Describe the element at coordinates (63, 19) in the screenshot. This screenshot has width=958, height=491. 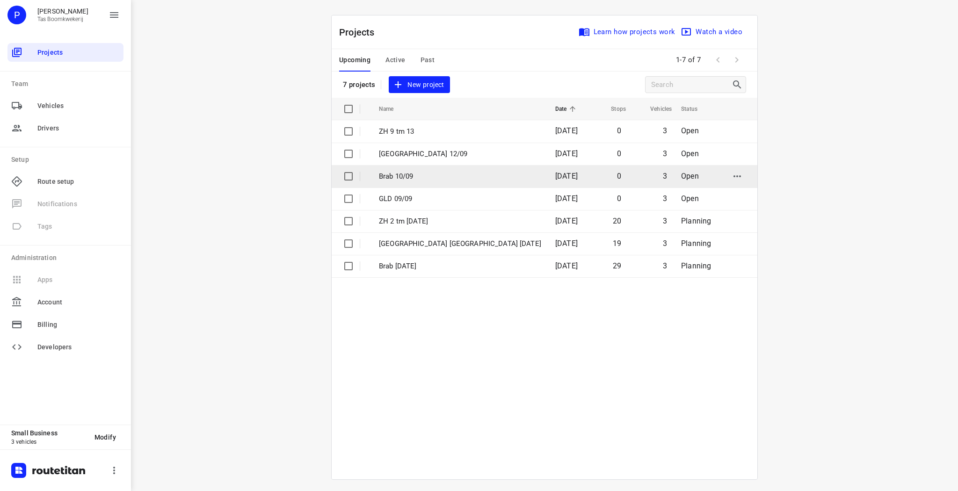
I see `p: Tas Boomkwekerij` at that location.